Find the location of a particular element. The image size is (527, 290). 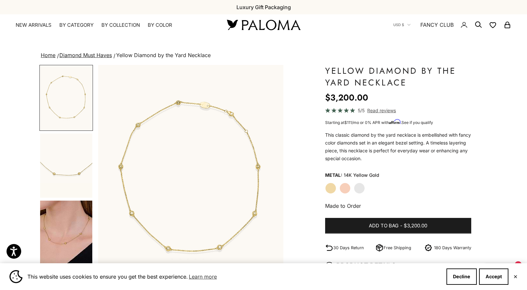

div: This classic diamond by the yard necklace is embellished with fancy color diamonds set in an eleg... is located at coordinates (398, 147).